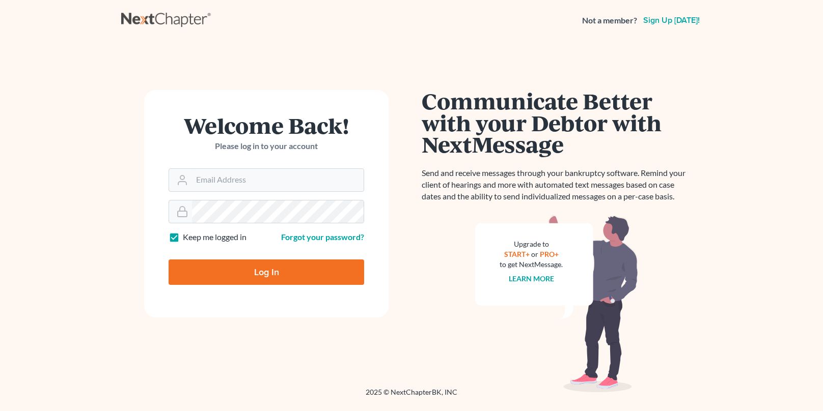 The width and height of the screenshot is (823, 411). I want to click on label: Keep me logged in, so click(214, 237).